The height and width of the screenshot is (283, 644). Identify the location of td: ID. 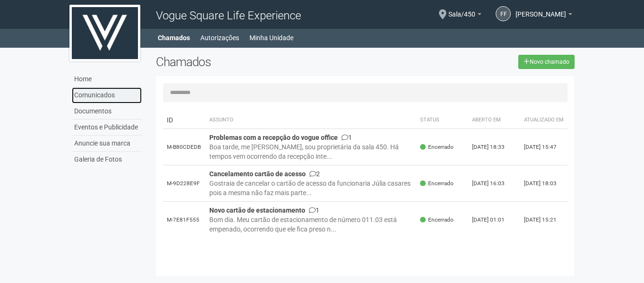
(184, 120).